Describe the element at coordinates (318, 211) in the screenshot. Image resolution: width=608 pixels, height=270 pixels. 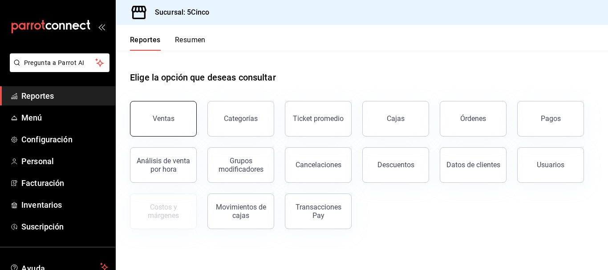
I see `div: Transacciones Pay` at that location.